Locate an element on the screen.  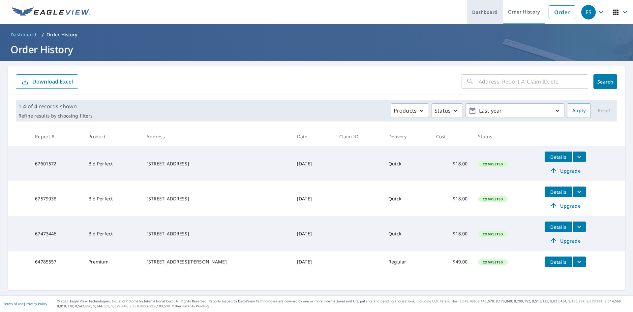
button: filesDropdownBtn-67601572 is located at coordinates (579, 157).